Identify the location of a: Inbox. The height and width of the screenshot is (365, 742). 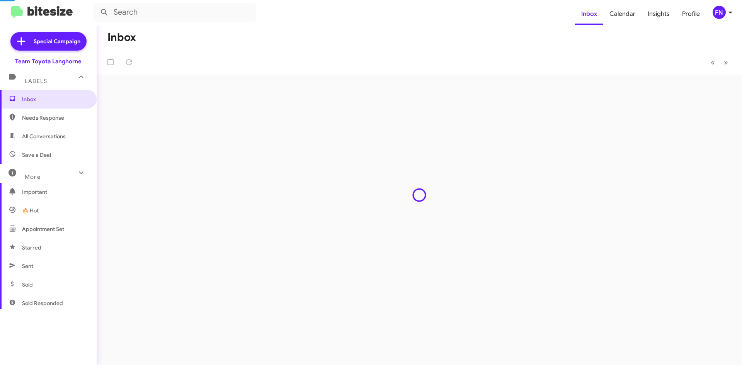
(589, 14).